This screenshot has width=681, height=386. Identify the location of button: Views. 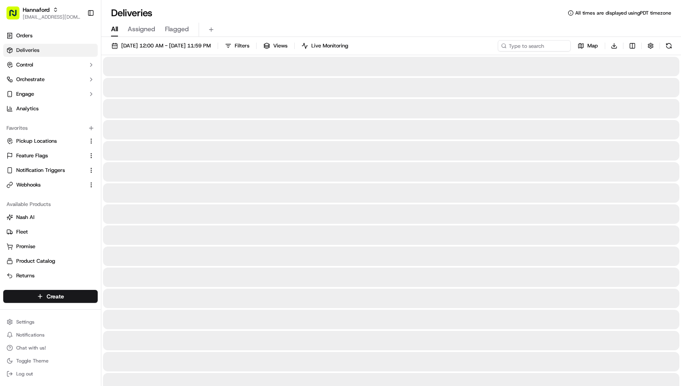
(275, 46).